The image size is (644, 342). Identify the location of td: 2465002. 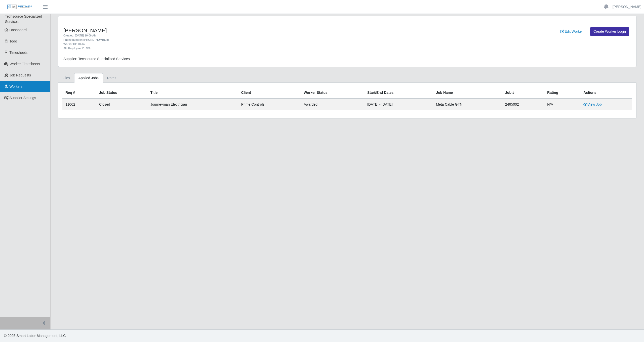
(523, 105).